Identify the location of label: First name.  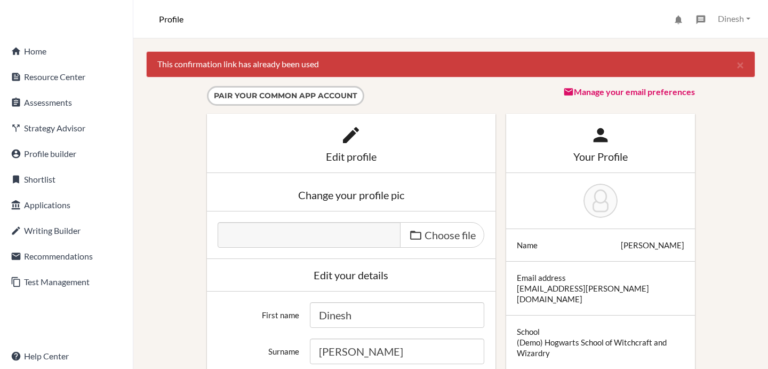
(259, 311).